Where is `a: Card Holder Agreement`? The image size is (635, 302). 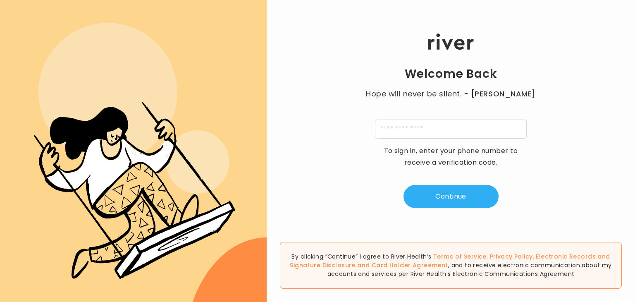 a: Card Holder Agreement is located at coordinates (410, 265).